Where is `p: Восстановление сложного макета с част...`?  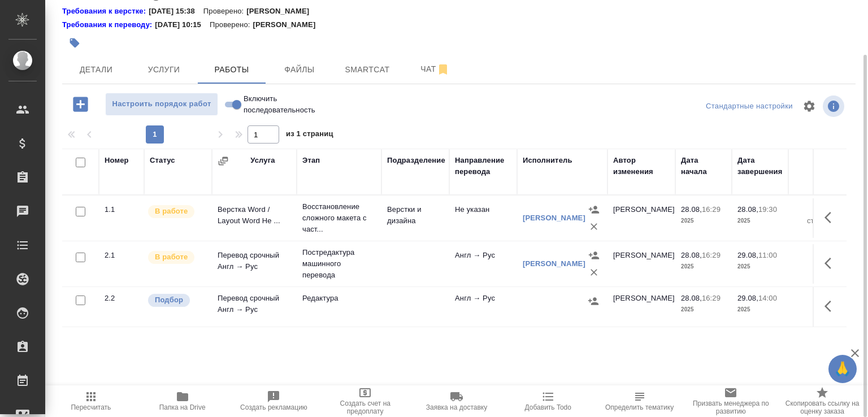
p: Восстановление сложного макета с част... is located at coordinates (339, 218).